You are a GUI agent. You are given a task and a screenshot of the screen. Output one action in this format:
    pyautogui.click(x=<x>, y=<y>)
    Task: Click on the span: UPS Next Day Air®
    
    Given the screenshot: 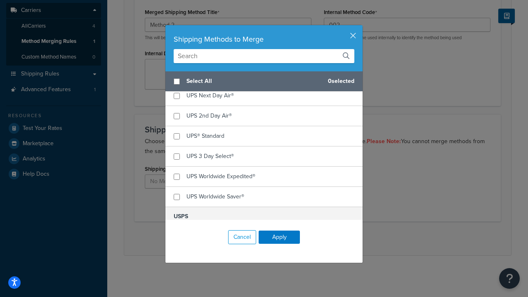 What is the action you would take?
    pyautogui.click(x=210, y=95)
    